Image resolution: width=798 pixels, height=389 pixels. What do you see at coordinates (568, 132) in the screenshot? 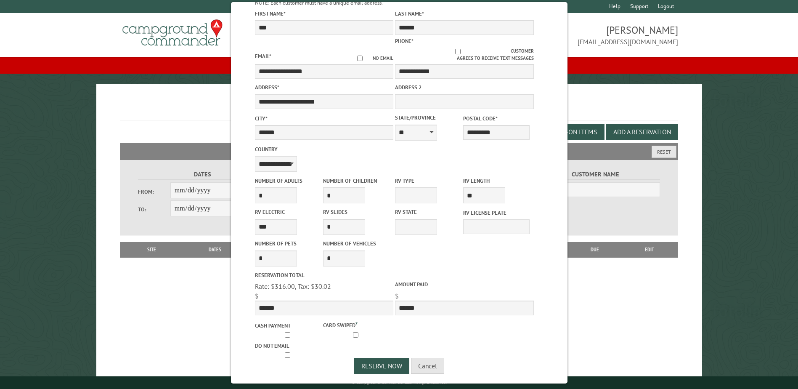
I see `button: Edit Add-on Items` at bounding box center [568, 132].